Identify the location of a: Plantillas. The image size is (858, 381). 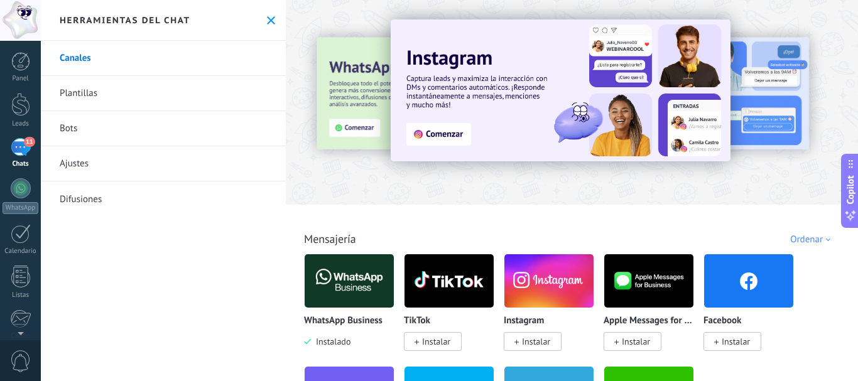
(163, 94).